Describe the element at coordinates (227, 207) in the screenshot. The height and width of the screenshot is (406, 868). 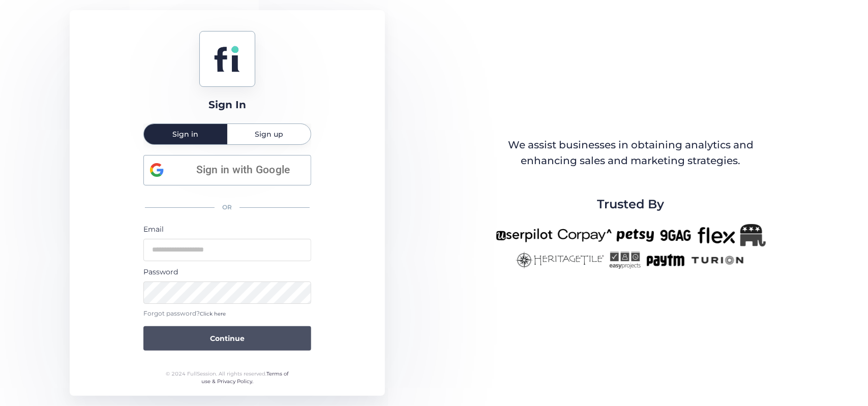
I see `div: OR` at that location.